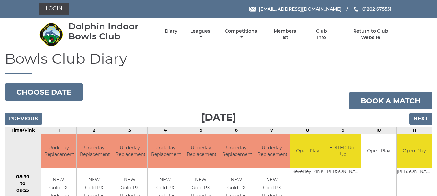  What do you see at coordinates (237, 131) in the screenshot?
I see `td: 6` at bounding box center [237, 131].